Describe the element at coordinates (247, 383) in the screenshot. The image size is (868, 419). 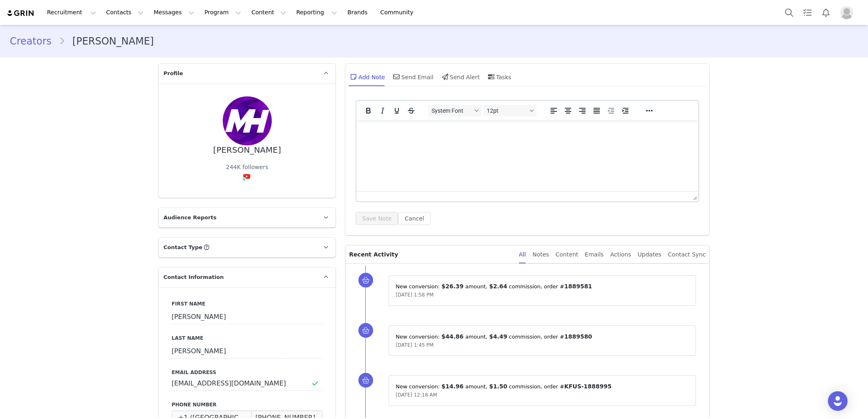
I see `input: Email Address` at that location.